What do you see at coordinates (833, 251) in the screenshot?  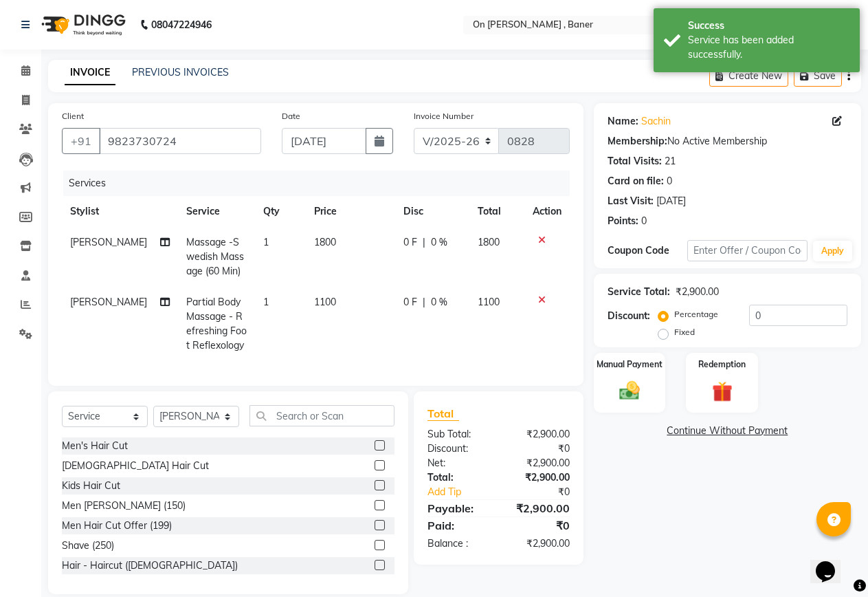 I see `button: Apply` at bounding box center [833, 251].